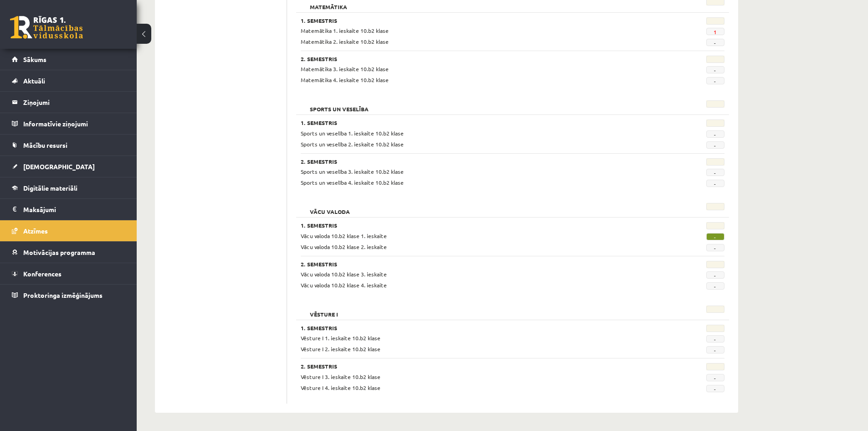  Describe the element at coordinates (68, 81) in the screenshot. I see `a: Aktuāli` at that location.